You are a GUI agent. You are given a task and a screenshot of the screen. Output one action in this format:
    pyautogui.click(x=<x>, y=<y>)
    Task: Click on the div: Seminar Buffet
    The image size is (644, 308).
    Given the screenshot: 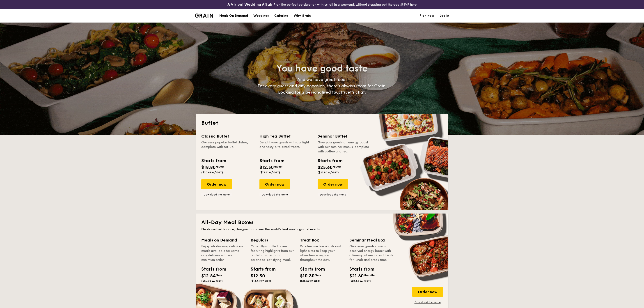 What is the action you would take?
    pyautogui.click(x=344, y=136)
    